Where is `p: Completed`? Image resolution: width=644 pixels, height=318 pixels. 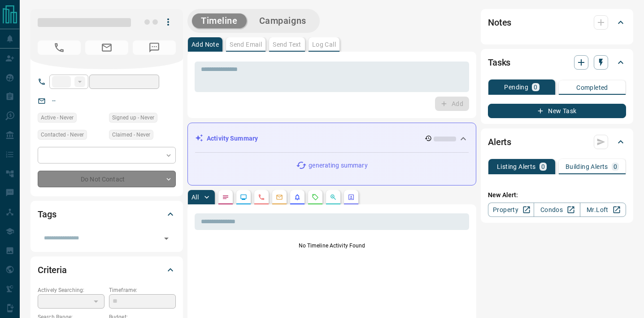 p: Completed is located at coordinates (592, 88).